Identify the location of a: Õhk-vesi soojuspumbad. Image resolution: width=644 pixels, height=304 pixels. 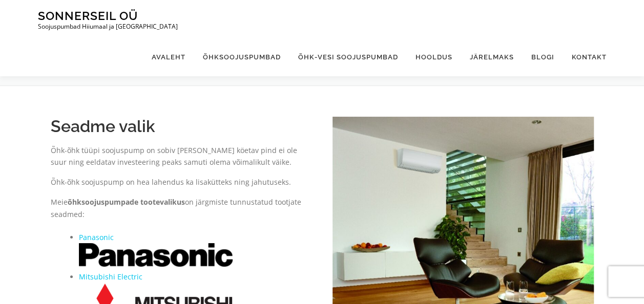
(348, 57).